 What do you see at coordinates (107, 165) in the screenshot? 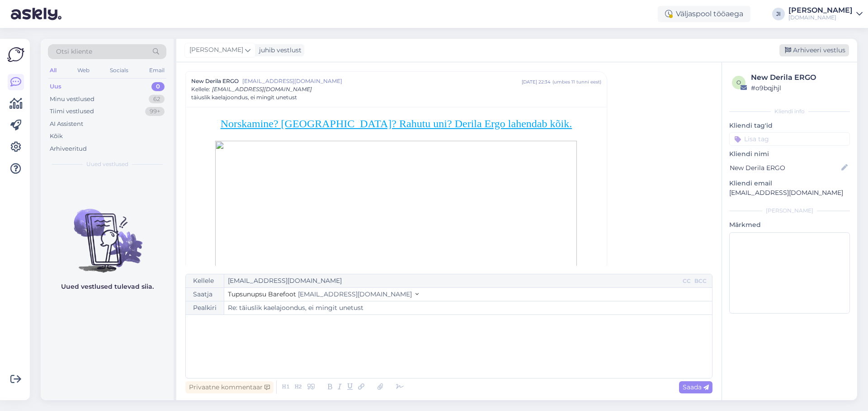
I see `span: Uued vestlused` at bounding box center [107, 165].